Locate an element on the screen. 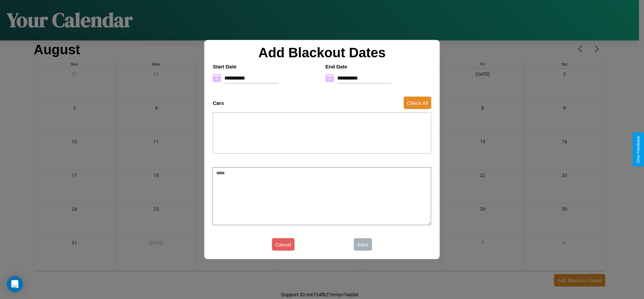 This screenshot has width=644, height=299. h2: Add Blackout Dates is located at coordinates (322, 52).